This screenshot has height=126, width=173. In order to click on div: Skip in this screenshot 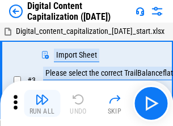, I will do `click(114, 112)`.